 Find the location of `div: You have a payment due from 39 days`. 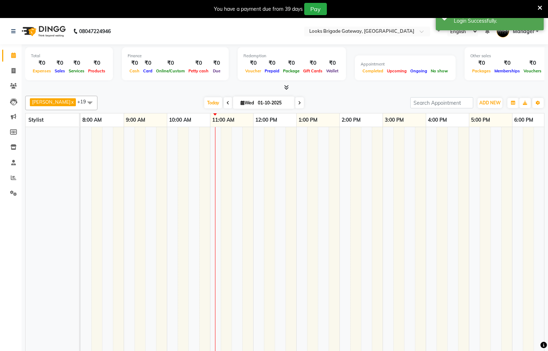

div: You have a payment due from 39 days is located at coordinates (258, 9).